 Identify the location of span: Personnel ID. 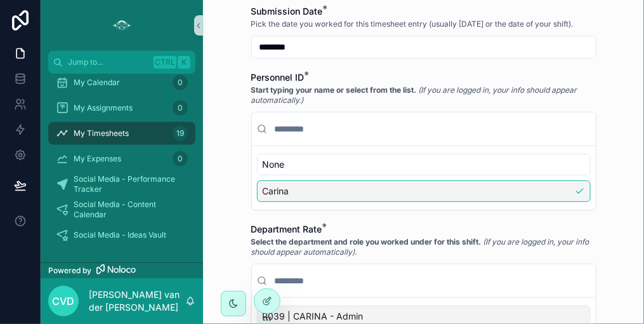
(278, 77).